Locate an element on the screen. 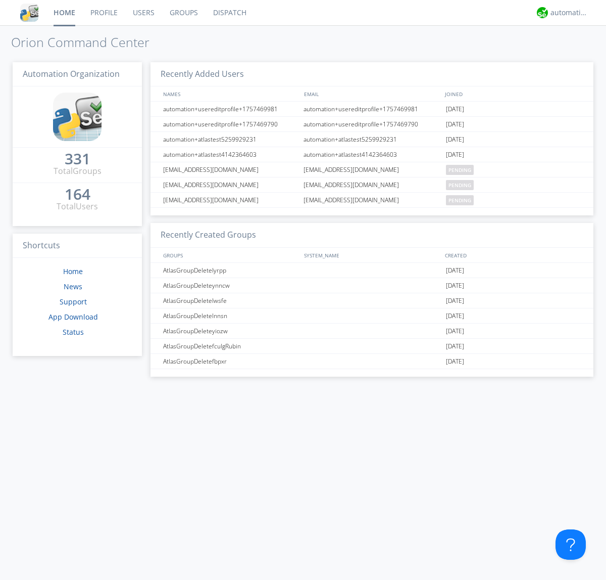 Image resolution: width=606 pixels, height=580 pixels. a: News is located at coordinates (73, 286).